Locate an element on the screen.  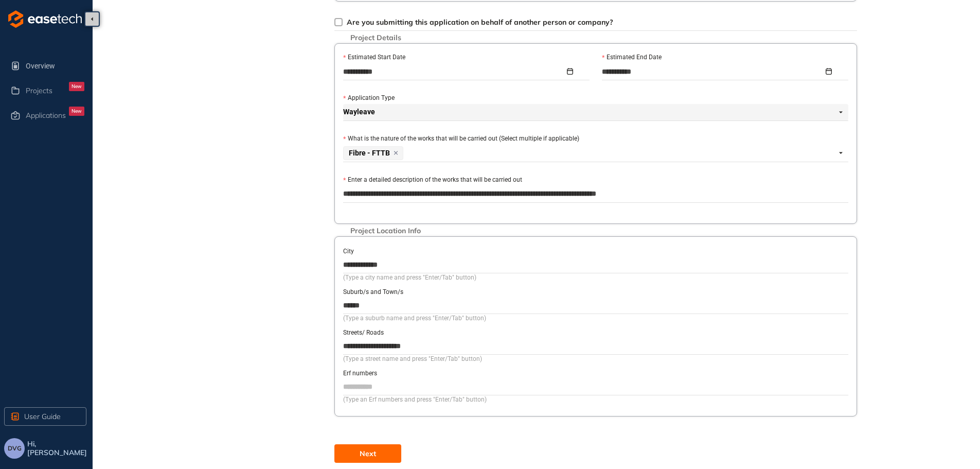
label: Streets/ Roads is located at coordinates (363, 332).